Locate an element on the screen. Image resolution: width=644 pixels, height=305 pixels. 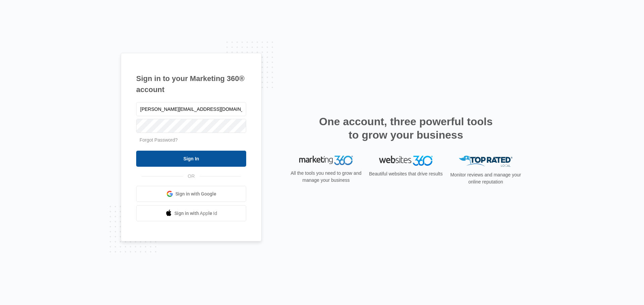
p: All the tools you need to grow and manage your business is located at coordinates (326, 177).